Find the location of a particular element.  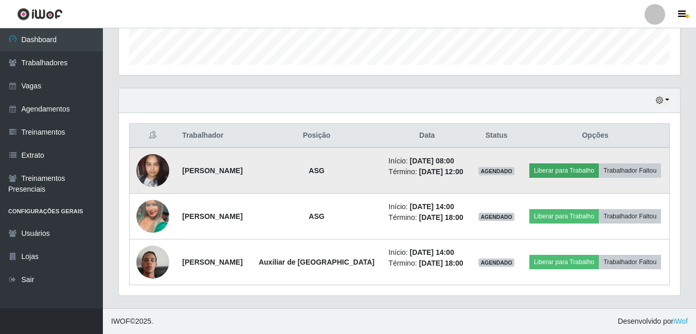

th: Opções is located at coordinates (595, 136).